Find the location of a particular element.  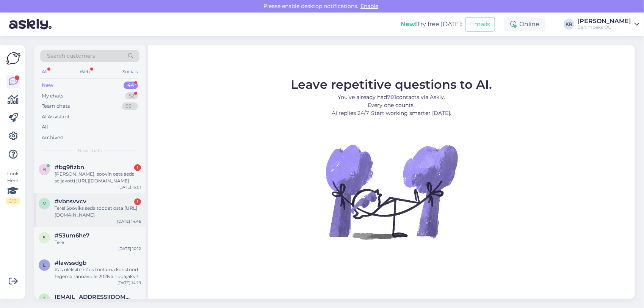

div: 44 is located at coordinates (131, 85).